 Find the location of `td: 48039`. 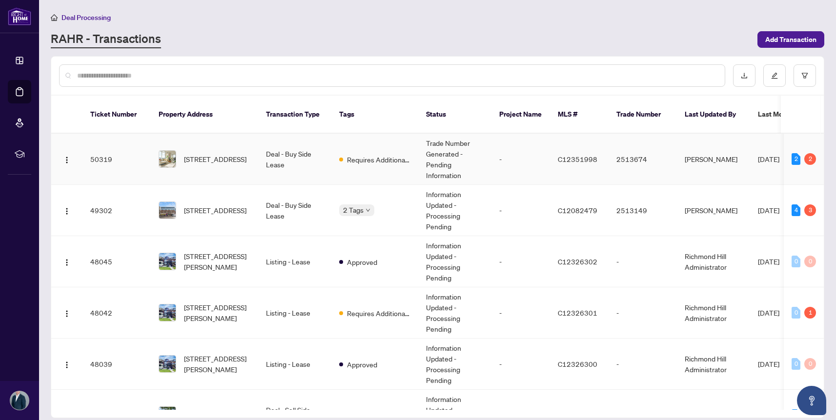

td: 48039 is located at coordinates (117, 364).